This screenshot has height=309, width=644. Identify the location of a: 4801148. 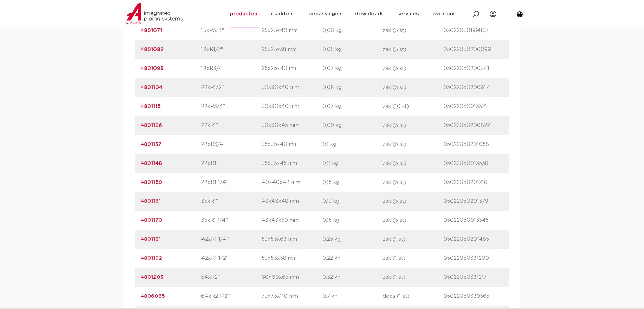
(152, 163).